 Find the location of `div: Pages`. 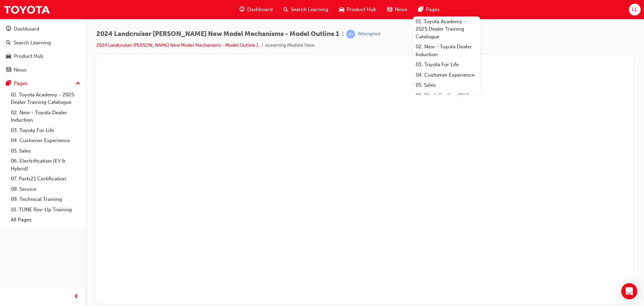

div: Pages is located at coordinates (20, 83).